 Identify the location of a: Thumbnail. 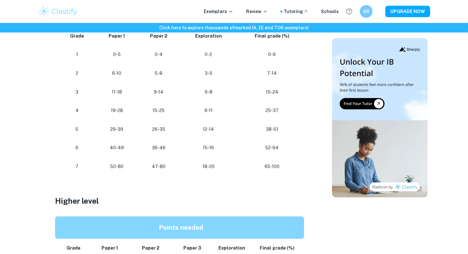
(380, 118).